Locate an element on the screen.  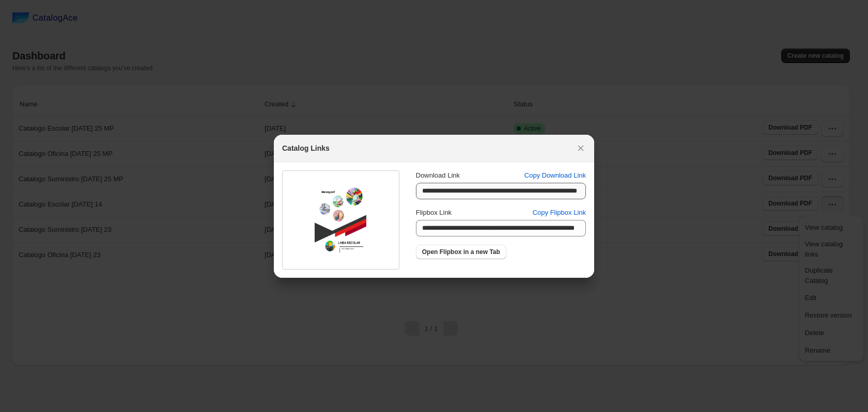
span: Flipbox Link is located at coordinates (434, 212).